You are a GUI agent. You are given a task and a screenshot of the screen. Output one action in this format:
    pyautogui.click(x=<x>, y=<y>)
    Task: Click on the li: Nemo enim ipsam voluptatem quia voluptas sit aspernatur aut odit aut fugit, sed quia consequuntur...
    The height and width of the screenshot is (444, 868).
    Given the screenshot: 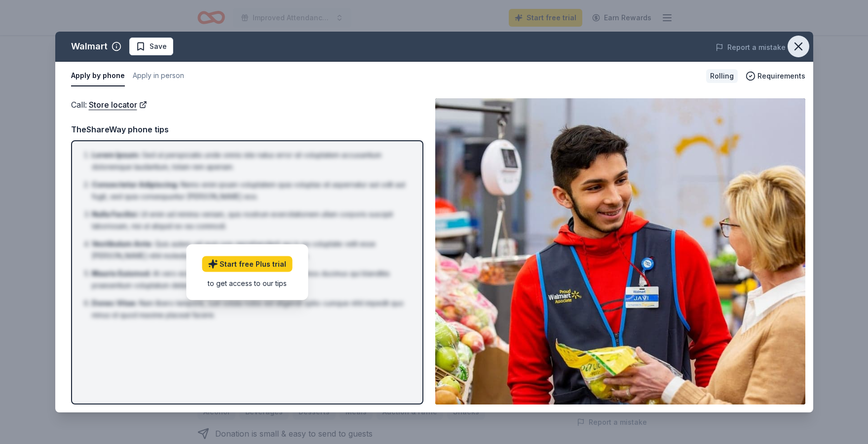 What is the action you would take?
    pyautogui.click(x=251, y=191)
    